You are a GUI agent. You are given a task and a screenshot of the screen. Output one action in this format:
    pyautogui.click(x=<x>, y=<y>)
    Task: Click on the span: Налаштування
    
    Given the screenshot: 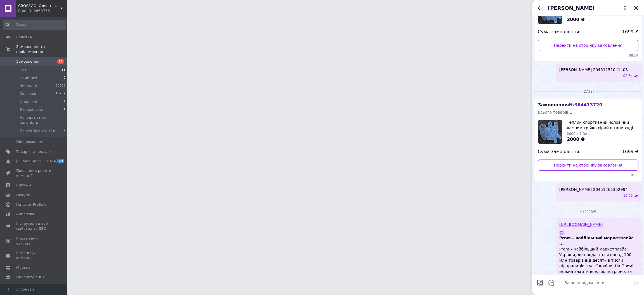 What is the action you would take?
    pyautogui.click(x=30, y=277)
    